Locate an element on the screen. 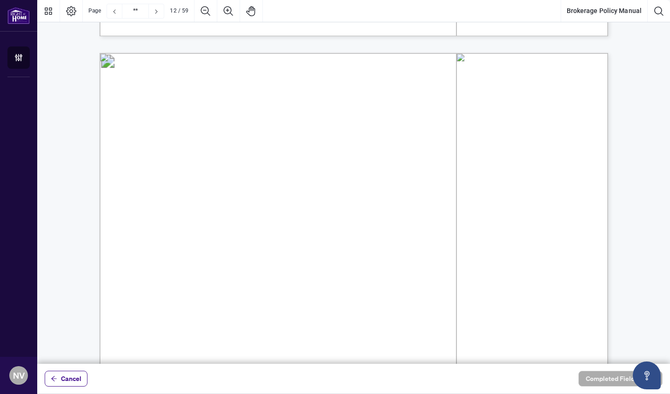  span: Cancel is located at coordinates (71, 379).